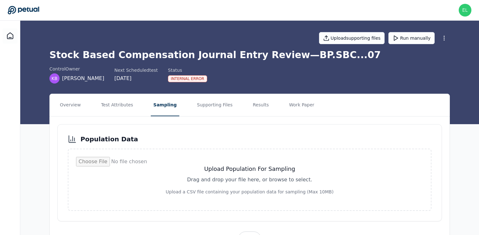  I want to click on h1: Stock Based Compensation Journal Entry Review — BP.SBC...07, so click(250, 55).